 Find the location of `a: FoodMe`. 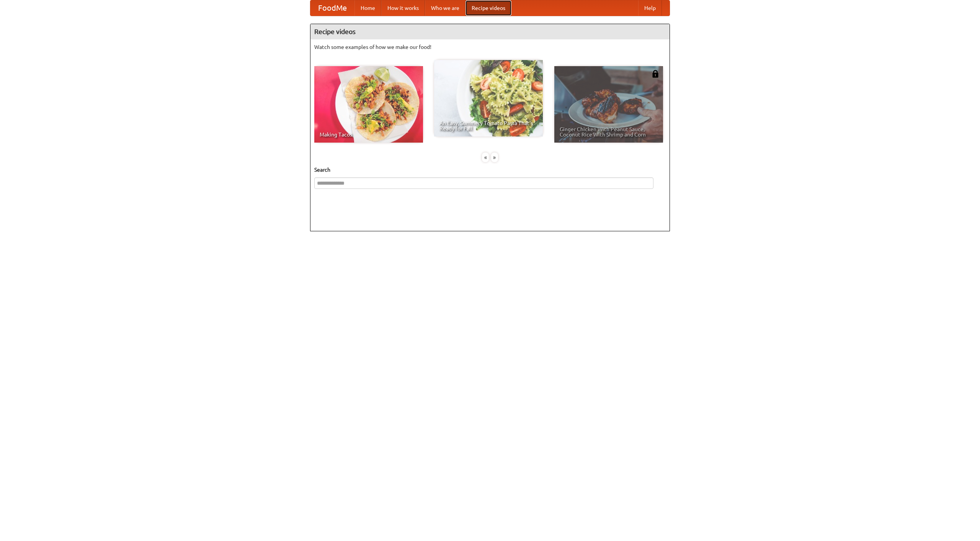

a: FoodMe is located at coordinates (333, 8).